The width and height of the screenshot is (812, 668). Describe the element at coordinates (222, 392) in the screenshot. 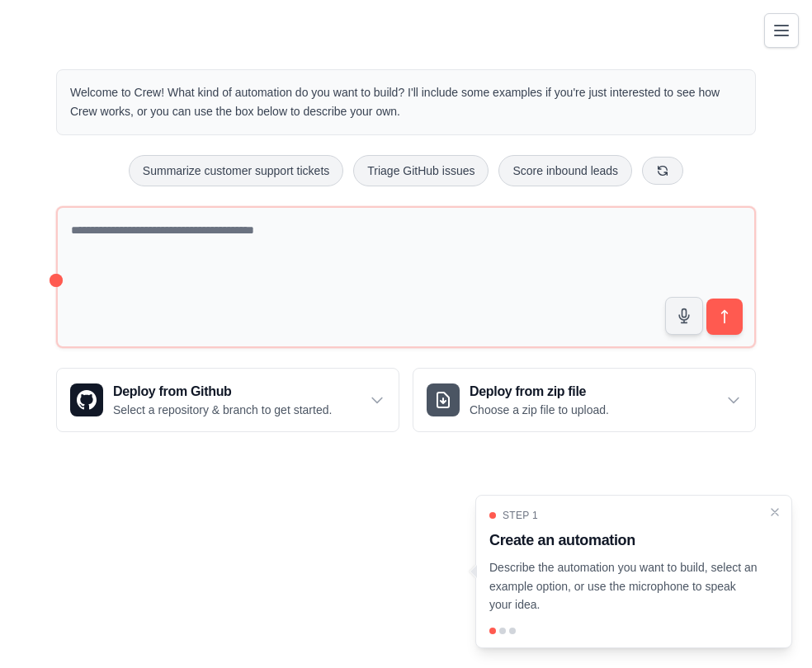

I see `h3: Deploy from Github` at that location.